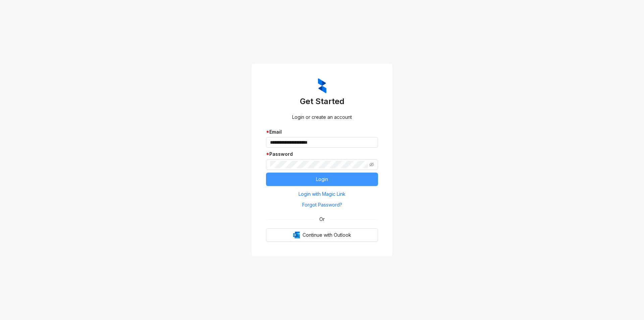 Image resolution: width=644 pixels, height=320 pixels. What do you see at coordinates (322, 117) in the screenshot?
I see `div: Login or create an account` at bounding box center [322, 117].